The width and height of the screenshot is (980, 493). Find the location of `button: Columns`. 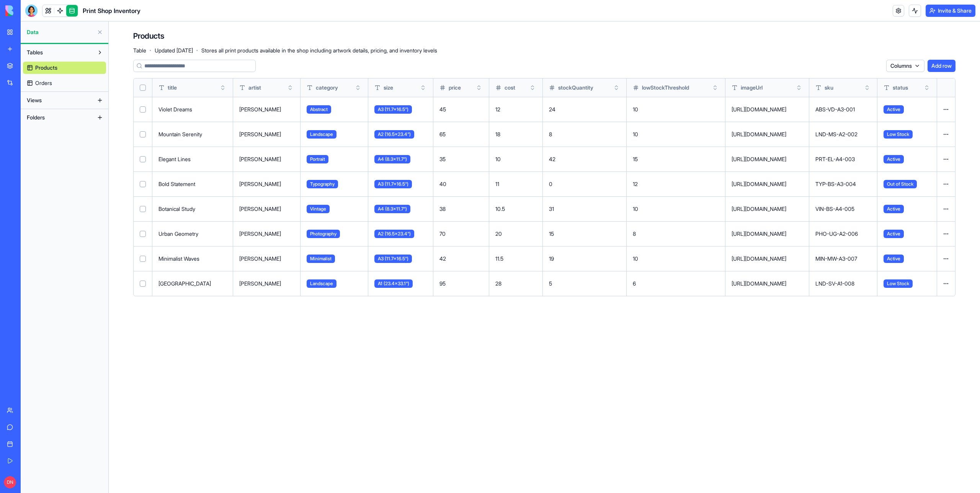

button: Columns is located at coordinates (906, 66).